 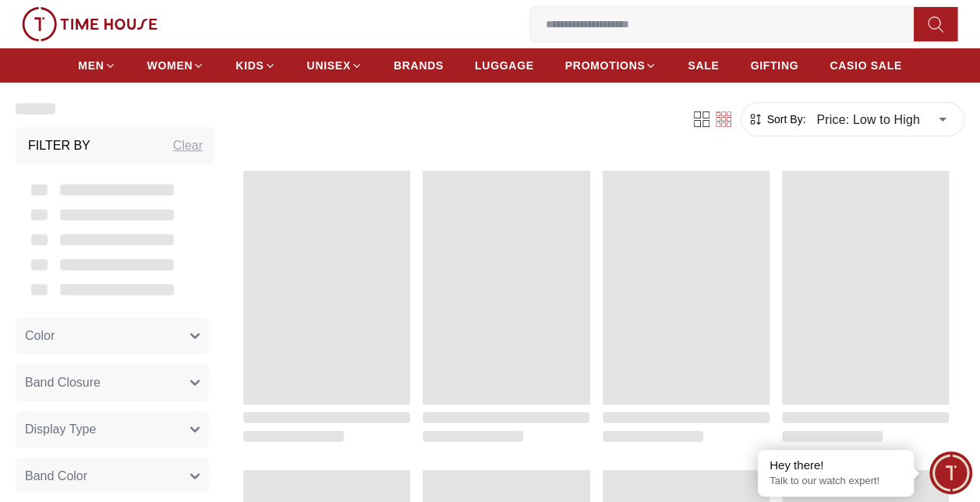 I want to click on a: KIDS, so click(x=255, y=65).